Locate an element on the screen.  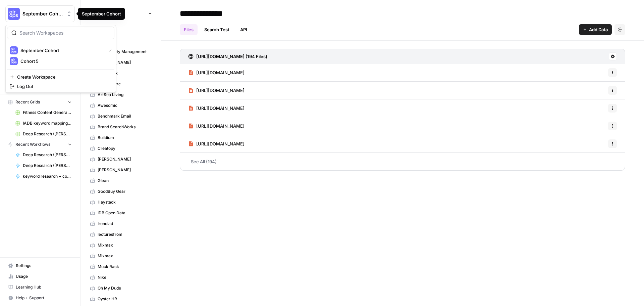
a: keyword research + content creation workflow is located at coordinates (44, 176).